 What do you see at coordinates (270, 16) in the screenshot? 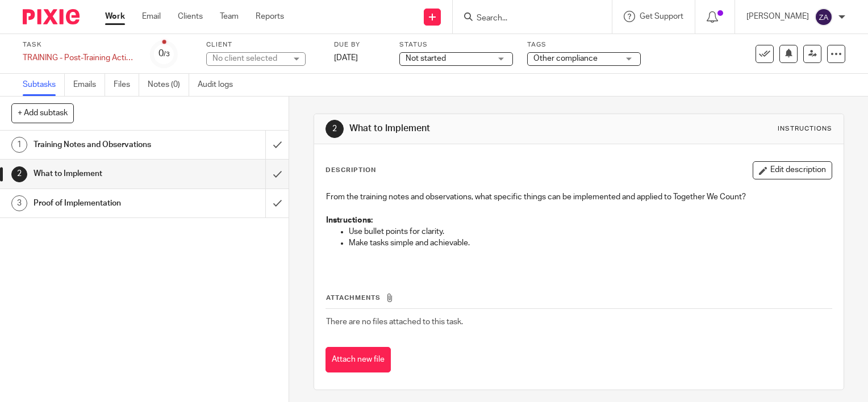
I see `a: Reports` at bounding box center [270, 16].